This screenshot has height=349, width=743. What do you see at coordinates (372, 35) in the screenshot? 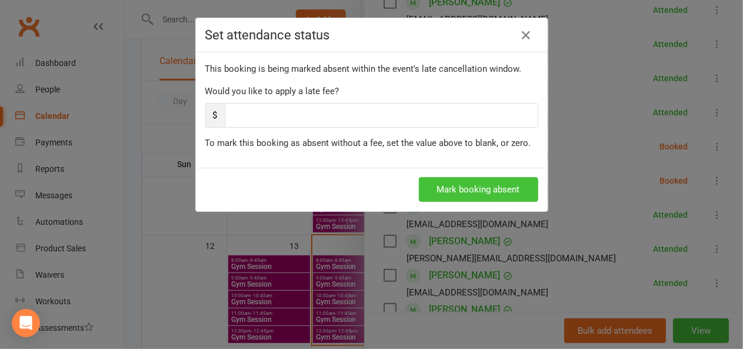
I see `h4: Set attendance status` at bounding box center [372, 35].